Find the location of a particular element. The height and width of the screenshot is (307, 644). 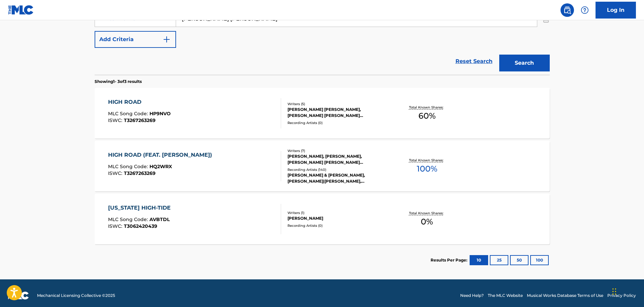

button: 50 is located at coordinates (519, 260).